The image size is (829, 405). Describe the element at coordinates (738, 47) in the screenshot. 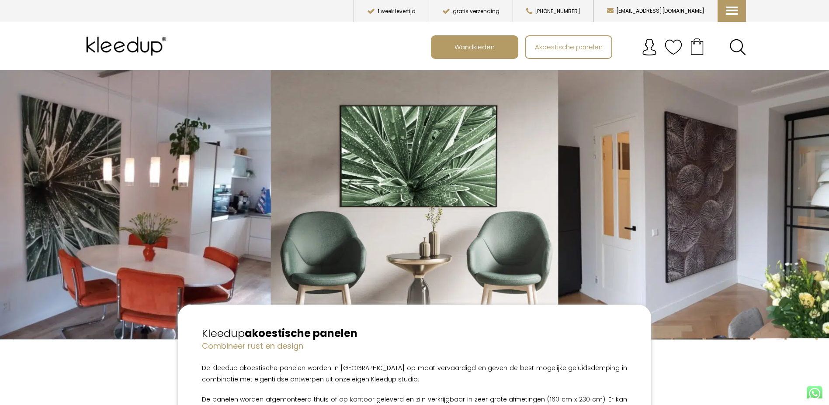

I see `a: Search` at that location.